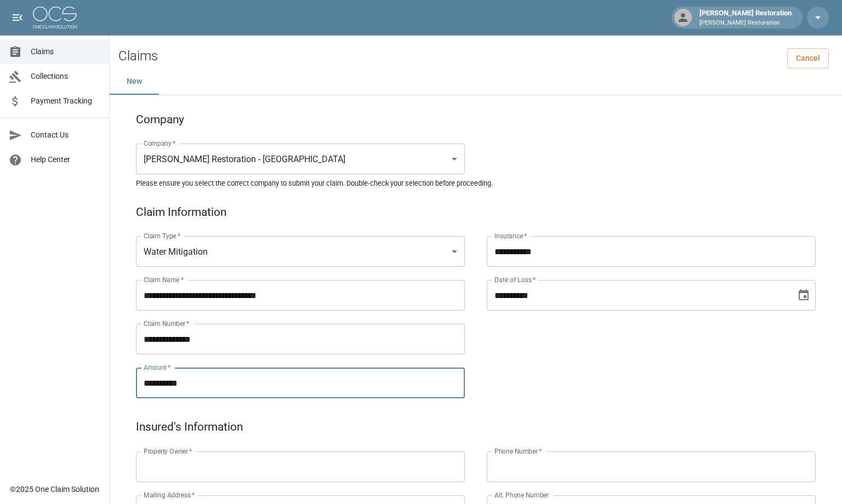  What do you see at coordinates (65, 101) in the screenshot?
I see `span: Payment Tracking` at bounding box center [65, 101].